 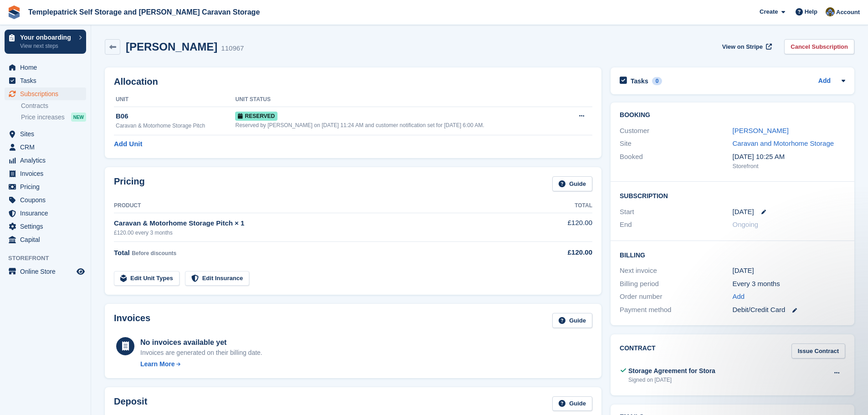 I want to click on div: B06, so click(x=175, y=116).